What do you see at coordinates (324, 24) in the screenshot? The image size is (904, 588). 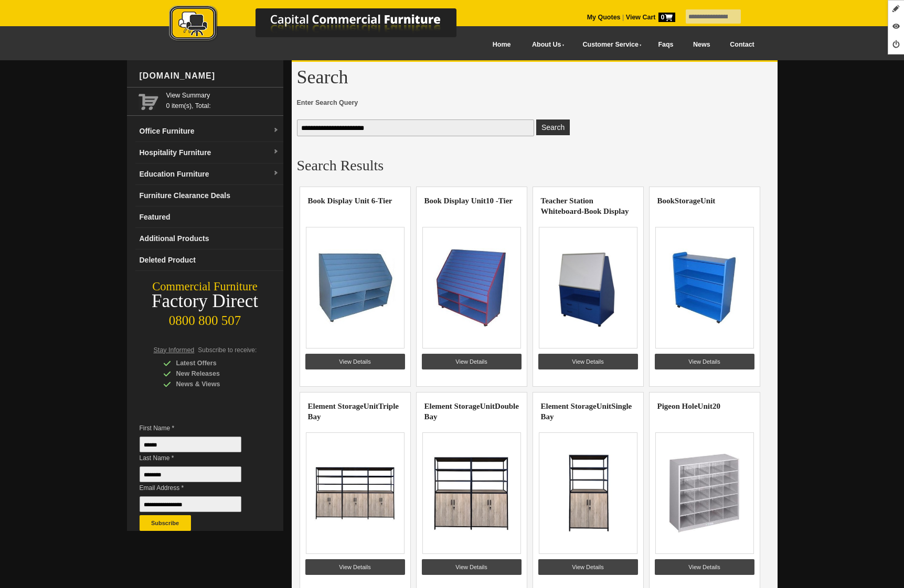 I see `img: Capital Commercial Furniture Logo` at bounding box center [324, 24].